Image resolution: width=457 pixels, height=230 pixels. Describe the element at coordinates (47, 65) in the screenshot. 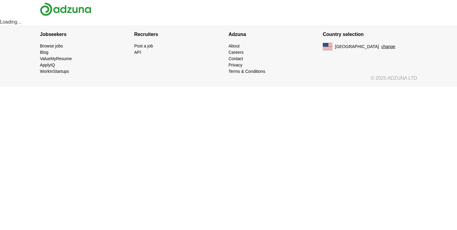

I see `a: ApplyIQ` at that location.